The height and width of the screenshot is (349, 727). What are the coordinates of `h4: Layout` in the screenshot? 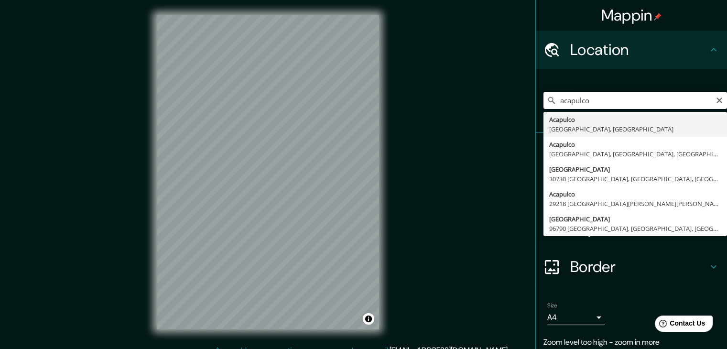 It's located at (639, 228).